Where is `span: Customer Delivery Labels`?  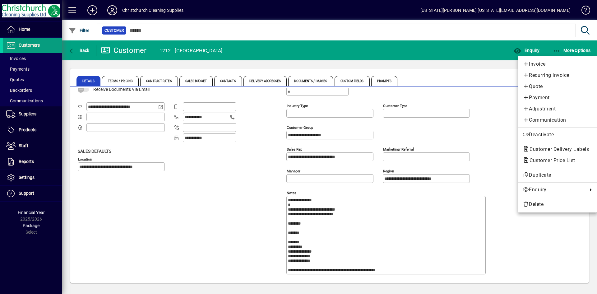 span: Customer Delivery Labels is located at coordinates (557, 149).